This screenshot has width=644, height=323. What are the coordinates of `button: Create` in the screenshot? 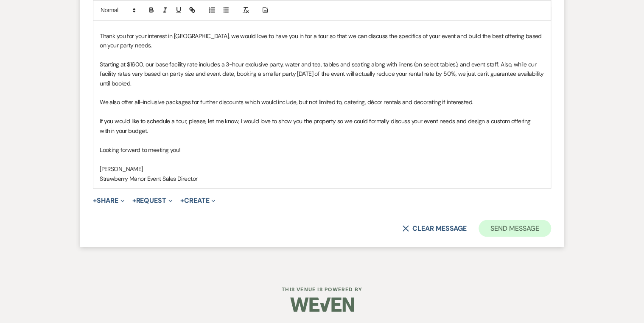 It's located at (198, 201).